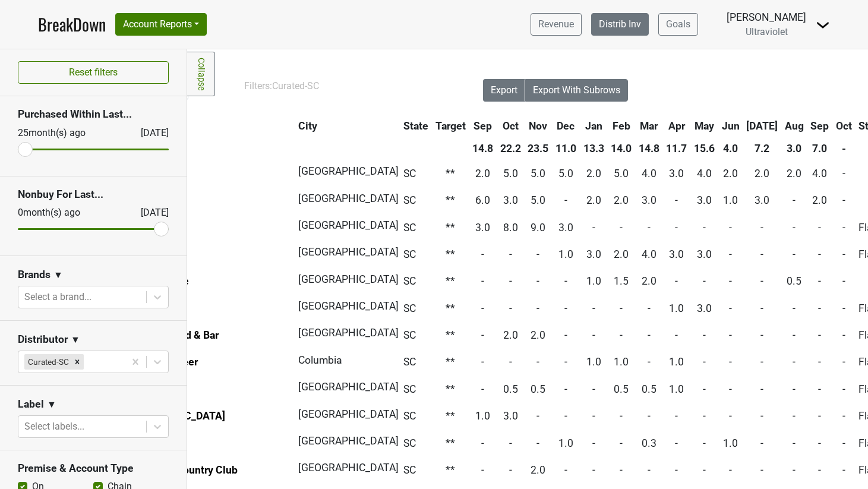 The width and height of the screenshot is (868, 489). What do you see at coordinates (823, 25) in the screenshot?
I see `img: Dropdown Menu` at bounding box center [823, 25].